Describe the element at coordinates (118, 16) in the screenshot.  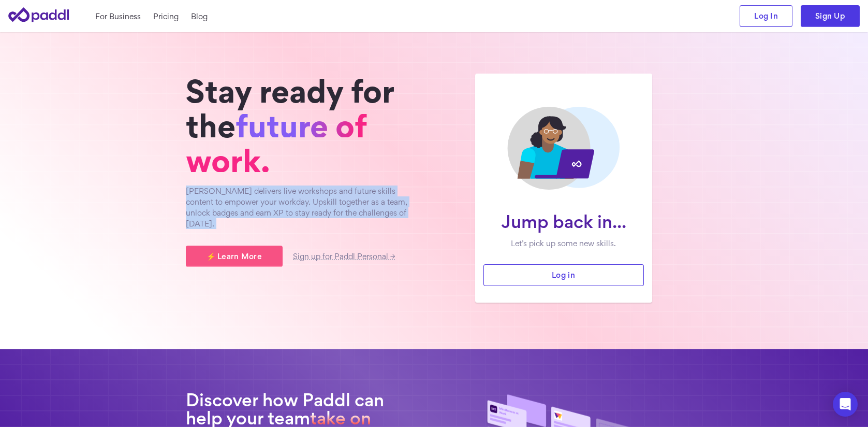
I see `a: For Business` at that location.